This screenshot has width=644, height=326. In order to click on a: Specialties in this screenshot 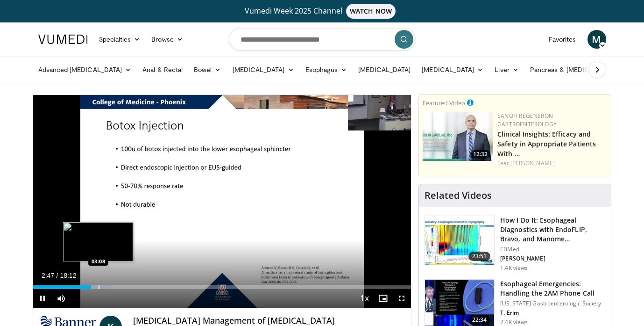, I will do `click(120, 39)`.